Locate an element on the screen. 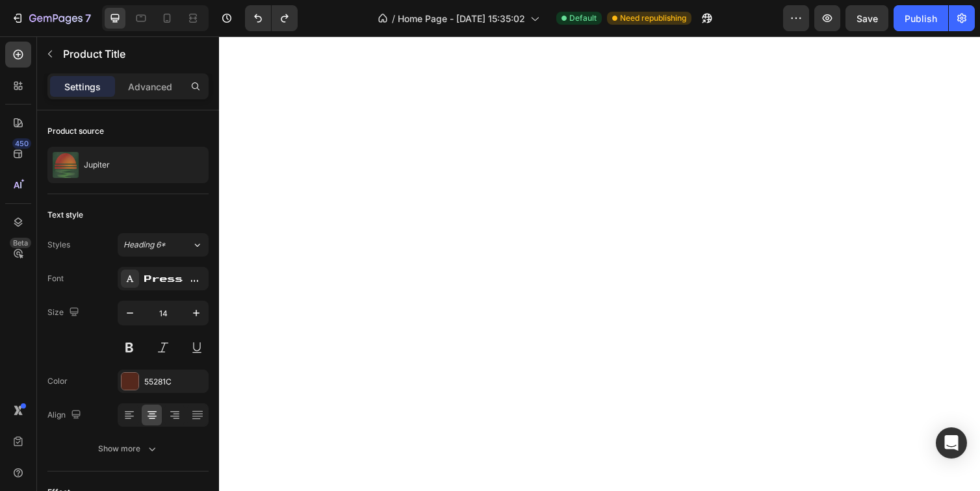  div: Undo/Redo is located at coordinates (271, 18).